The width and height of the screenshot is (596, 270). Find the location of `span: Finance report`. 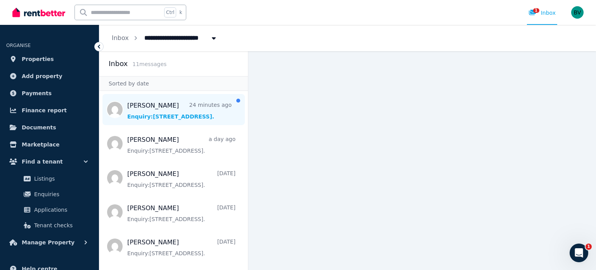

span: Finance report is located at coordinates (44, 110).